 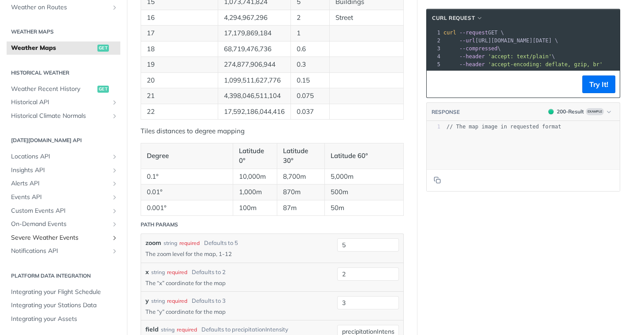 I want to click on div: 4, so click(x=434, y=56).